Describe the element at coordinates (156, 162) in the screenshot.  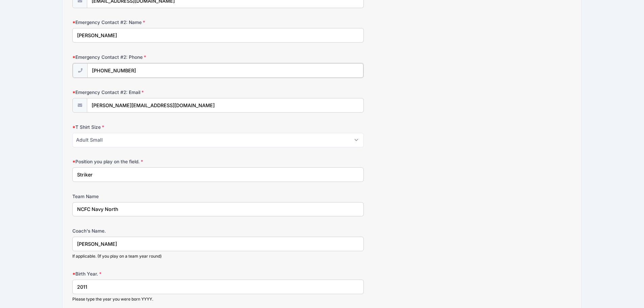
I see `label: Position you play on the field.` at that location.